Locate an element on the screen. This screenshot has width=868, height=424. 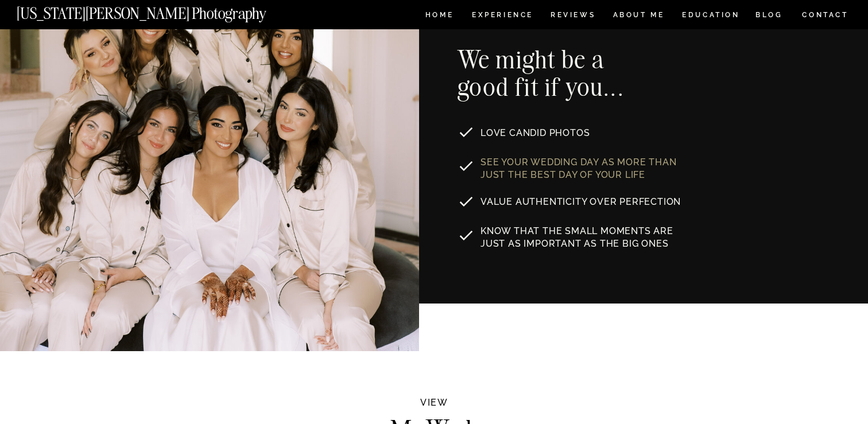
h2: We might be a good fit if you... is located at coordinates (549, 74).